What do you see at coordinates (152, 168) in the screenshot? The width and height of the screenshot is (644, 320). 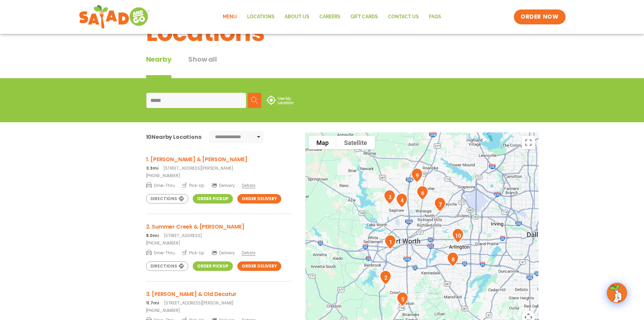 I see `strong: 3.3mi` at bounding box center [152, 168].